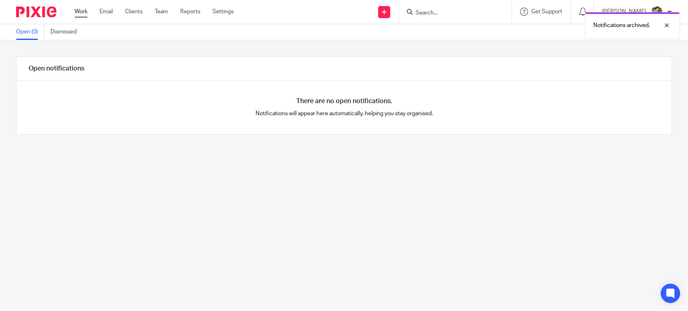 This screenshot has width=688, height=311. I want to click on a: Dismissed, so click(67, 32).